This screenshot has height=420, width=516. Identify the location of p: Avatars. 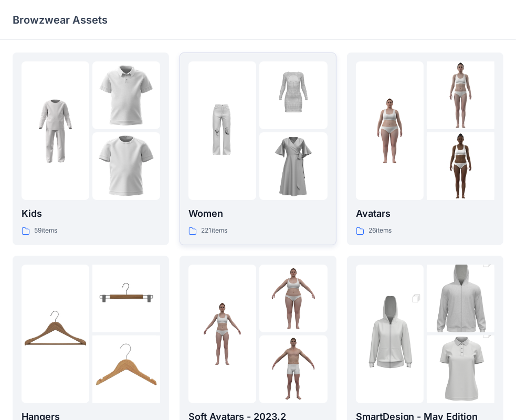
(425, 214).